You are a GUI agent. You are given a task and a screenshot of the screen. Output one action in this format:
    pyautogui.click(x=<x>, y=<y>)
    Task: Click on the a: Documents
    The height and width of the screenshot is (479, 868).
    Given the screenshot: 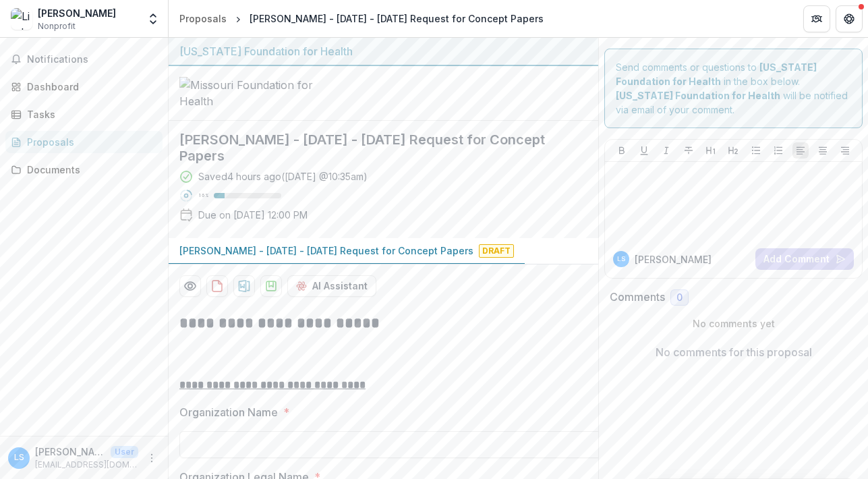 What is the action you would take?
    pyautogui.click(x=84, y=169)
    